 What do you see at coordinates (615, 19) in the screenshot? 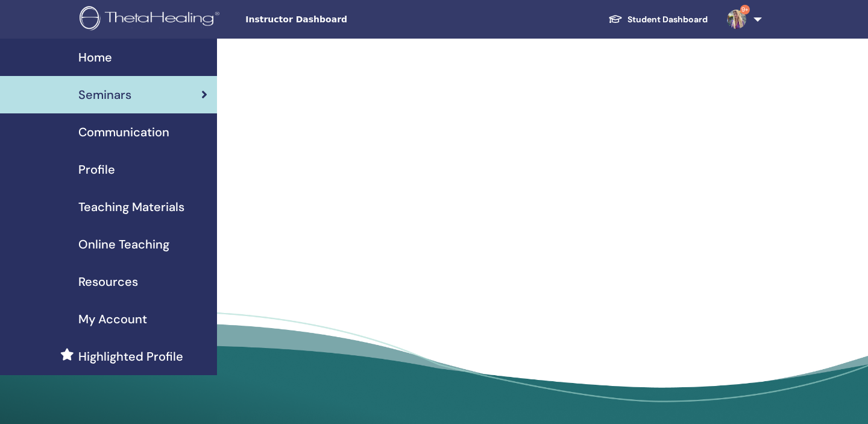
I see `img: graduation-cap-white.svg` at bounding box center [615, 19].